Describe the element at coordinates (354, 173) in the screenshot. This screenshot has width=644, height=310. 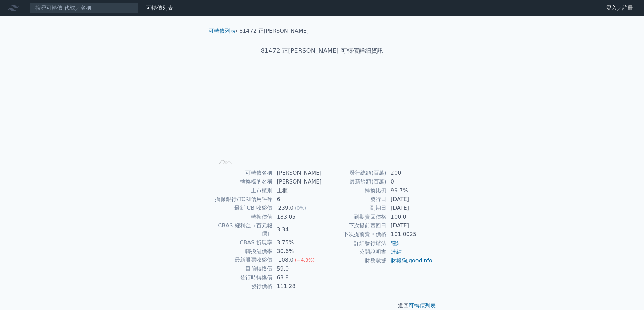
I see `td: 發行總額(百萬)` at that location.